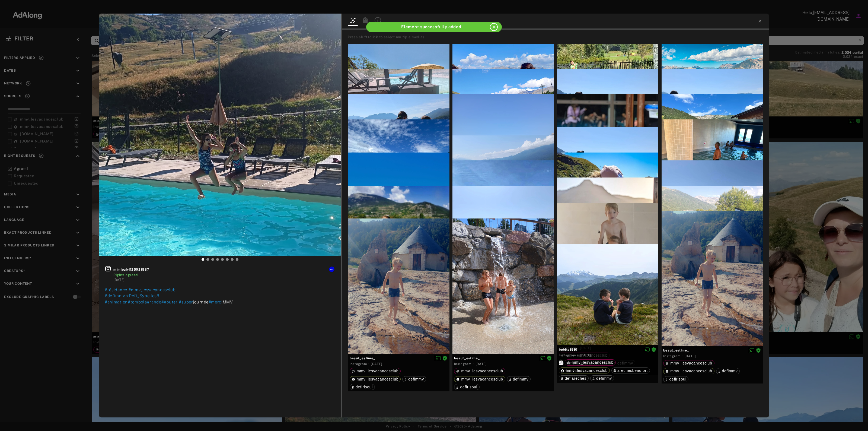 Image resolution: width=868 pixels, height=431 pixels. I want to click on span: #super, so click(186, 302).